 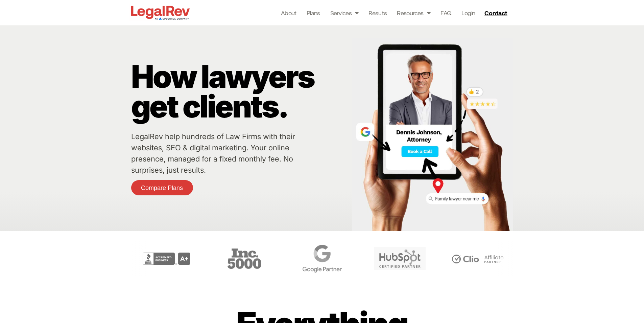 I want to click on a: Login, so click(x=468, y=13).